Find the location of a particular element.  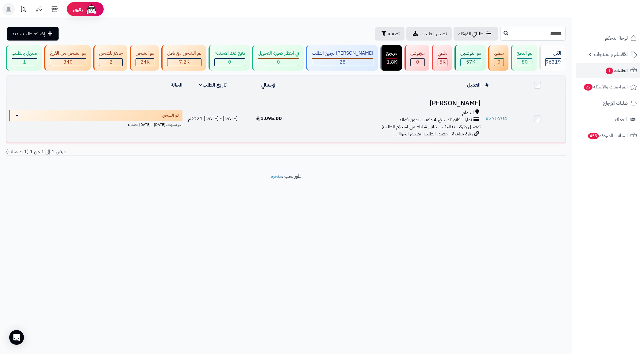

div: تم الشحن is located at coordinates (145, 53).